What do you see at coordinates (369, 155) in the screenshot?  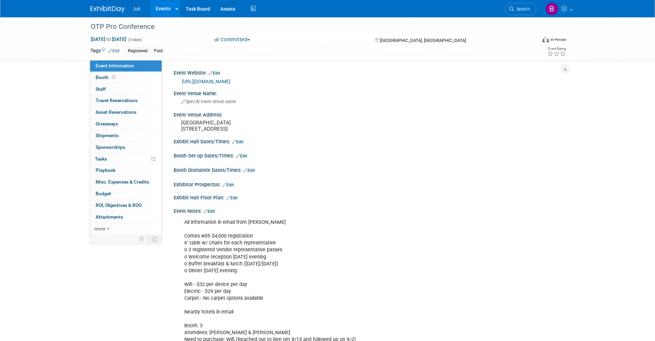 I see `div: Booth Set-up Dates/Times:` at bounding box center [369, 155].